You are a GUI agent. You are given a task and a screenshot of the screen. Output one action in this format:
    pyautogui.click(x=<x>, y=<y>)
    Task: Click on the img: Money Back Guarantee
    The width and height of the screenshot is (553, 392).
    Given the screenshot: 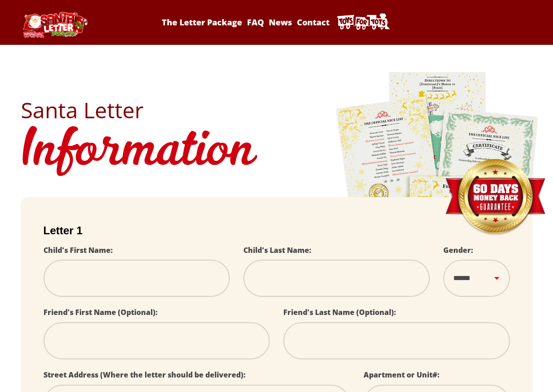 What is the action you would take?
    pyautogui.click(x=495, y=197)
    